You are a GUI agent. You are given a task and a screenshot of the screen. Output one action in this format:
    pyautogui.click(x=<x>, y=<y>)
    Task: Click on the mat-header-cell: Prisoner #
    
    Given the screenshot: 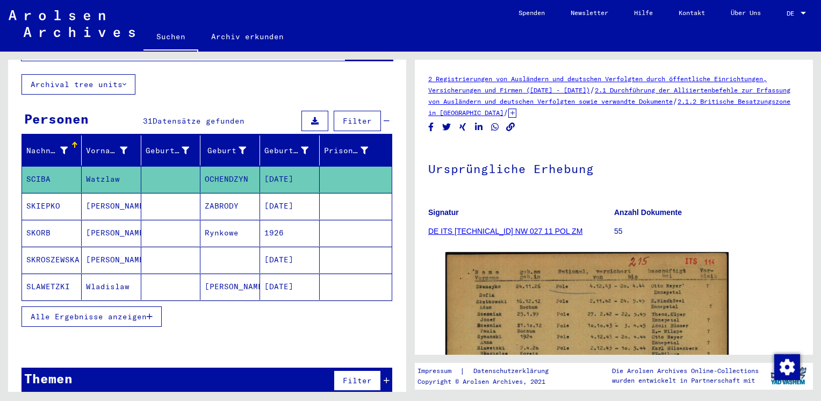 What is the action you would take?
    pyautogui.click(x=355, y=150)
    